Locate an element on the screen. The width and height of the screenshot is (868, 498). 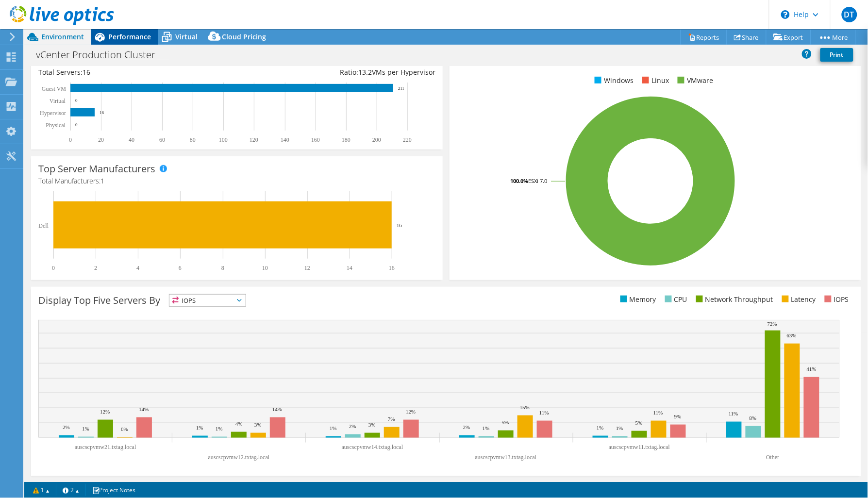
text: 120 is located at coordinates (254, 140).